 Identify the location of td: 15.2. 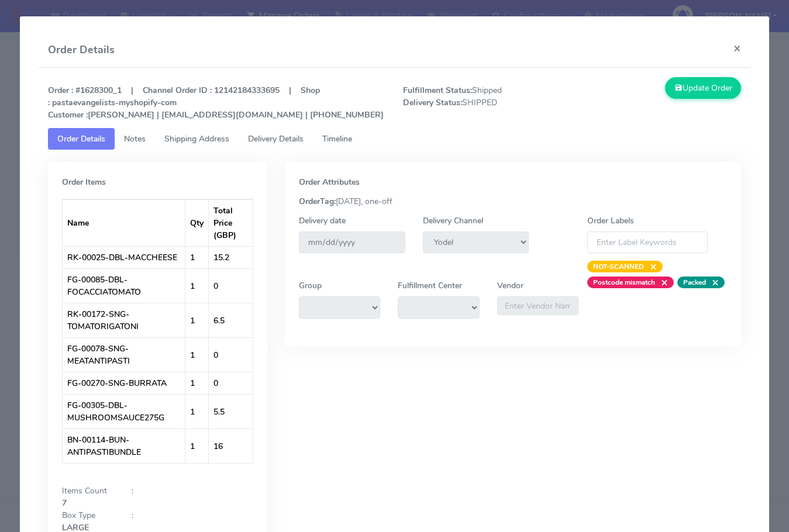
(230, 257).